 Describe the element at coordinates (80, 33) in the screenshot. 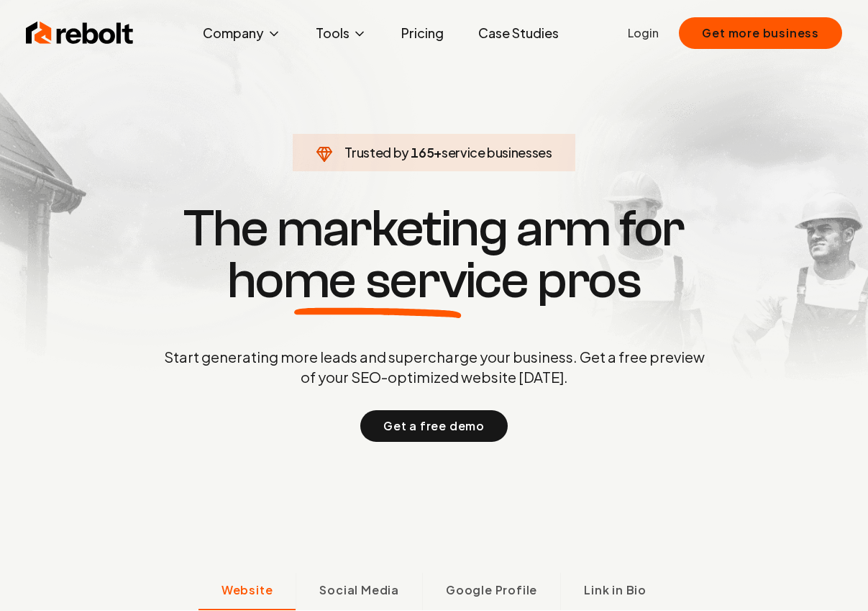

I see `img: Rebolt Logo` at that location.